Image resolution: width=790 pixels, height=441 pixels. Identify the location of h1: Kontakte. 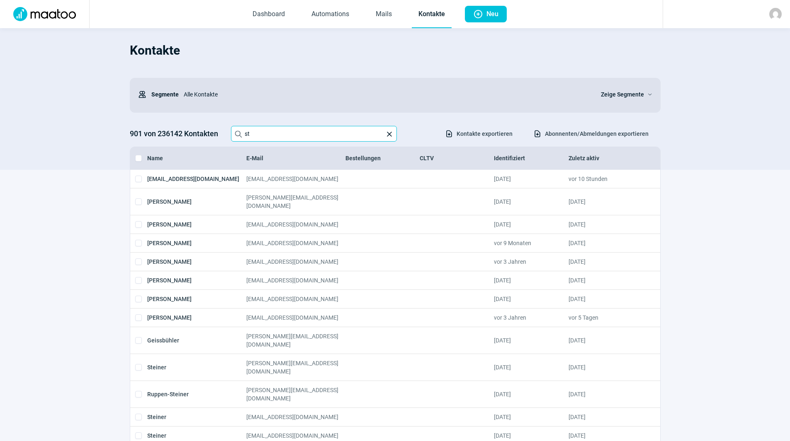
(395, 51).